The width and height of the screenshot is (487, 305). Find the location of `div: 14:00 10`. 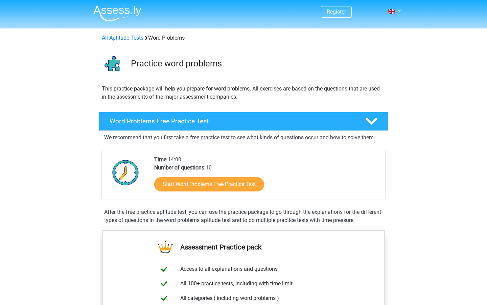

div: 14:00 10 is located at coordinates (267, 177).